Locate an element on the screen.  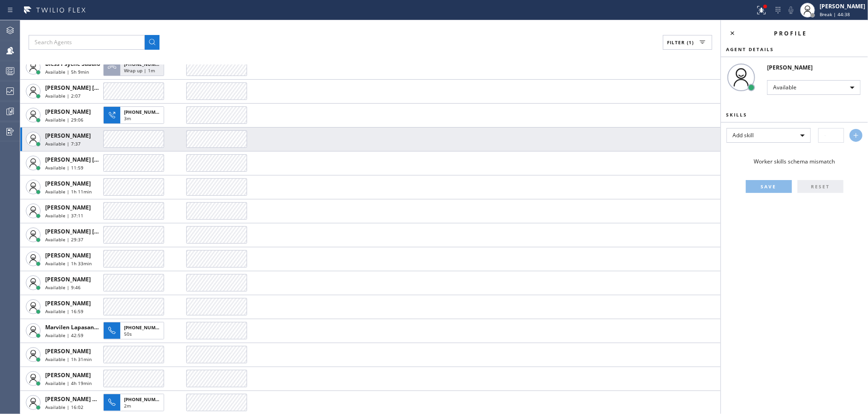
span: Available | 42:59 is located at coordinates (64, 335).